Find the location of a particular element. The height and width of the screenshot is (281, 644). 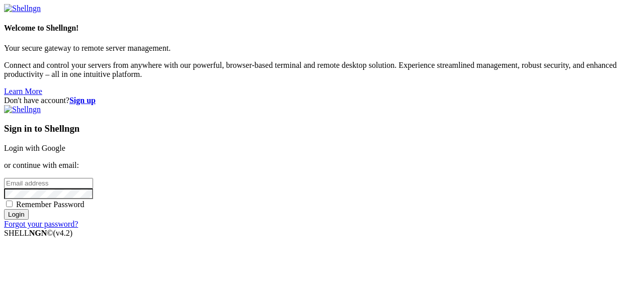

b: NGN is located at coordinates (38, 233).